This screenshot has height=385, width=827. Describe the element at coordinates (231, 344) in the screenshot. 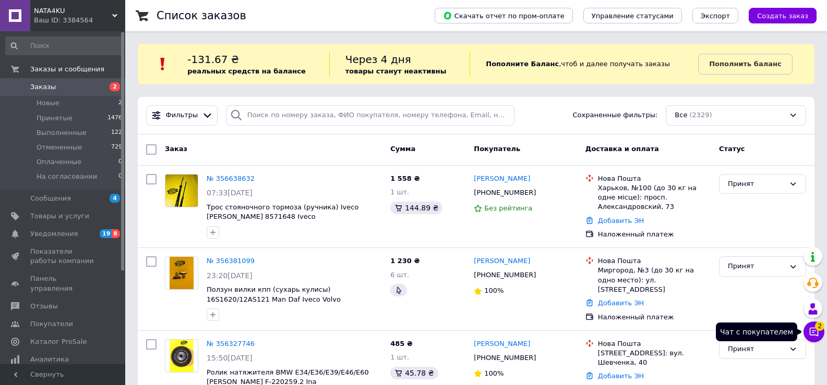

I see `a: № 356327746` at that location.